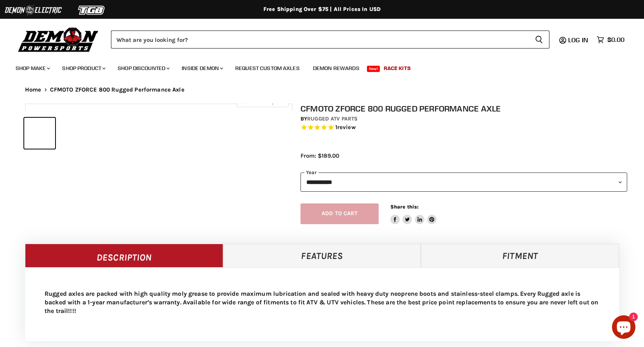 The image size is (644, 347). Describe the element at coordinates (539, 40) in the screenshot. I see `button: Search` at that location.